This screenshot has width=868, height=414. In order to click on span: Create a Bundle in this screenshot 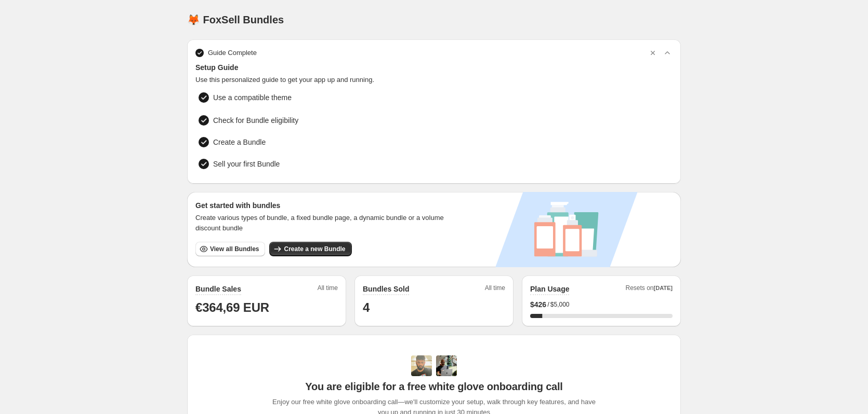, I will do `click(239, 142)`.